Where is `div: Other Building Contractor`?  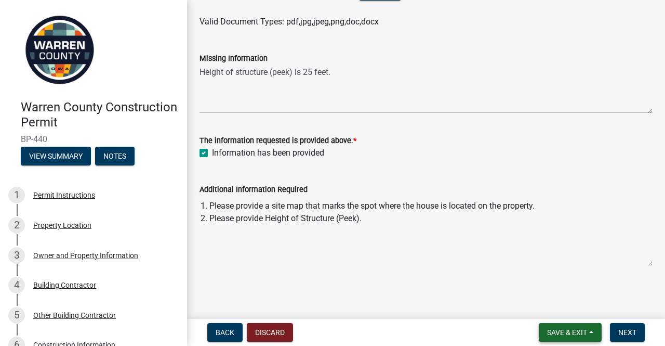
div: Other Building Contractor is located at coordinates (74, 315).